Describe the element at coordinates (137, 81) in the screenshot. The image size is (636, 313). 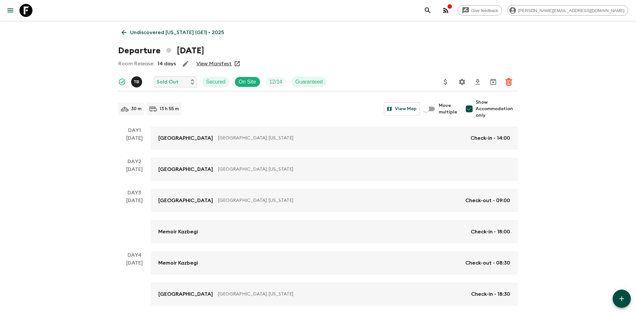
I see `span: Tamar Bulbulashvili` at that location.